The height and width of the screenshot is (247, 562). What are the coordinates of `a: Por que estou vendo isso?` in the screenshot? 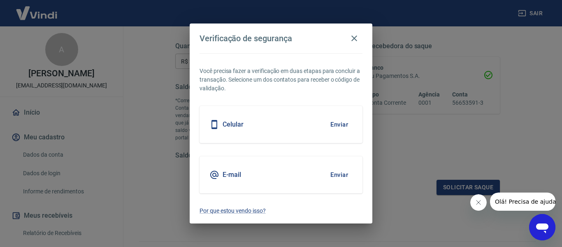 It's located at (281, 210).